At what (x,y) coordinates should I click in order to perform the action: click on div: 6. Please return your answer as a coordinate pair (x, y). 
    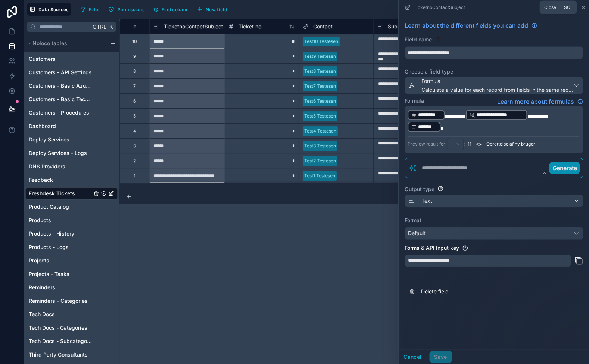
    Looking at the image, I should click on (134, 101).